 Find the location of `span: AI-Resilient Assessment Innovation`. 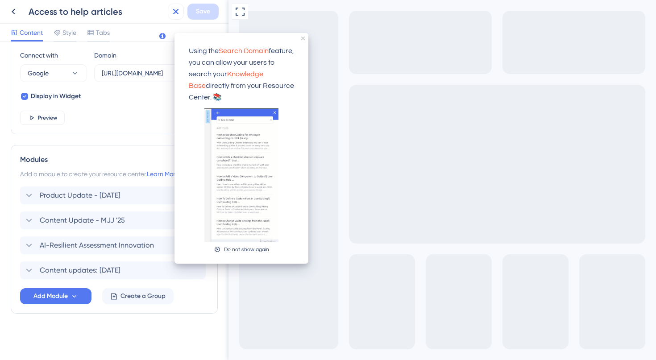

span: AI-Resilient Assessment Innovation is located at coordinates (97, 245).